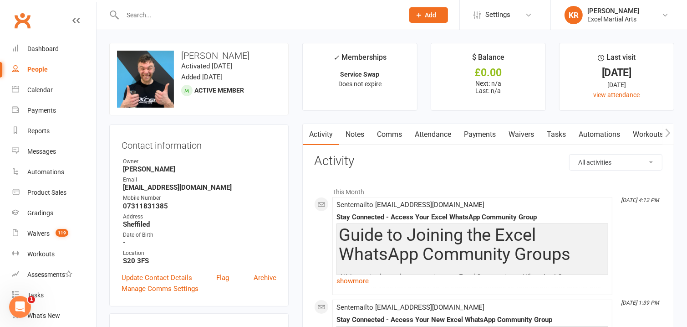 Image resolution: width=687 pixels, height=327 pixels. Describe the element at coordinates (355, 134) in the screenshot. I see `a: Notes` at that location.